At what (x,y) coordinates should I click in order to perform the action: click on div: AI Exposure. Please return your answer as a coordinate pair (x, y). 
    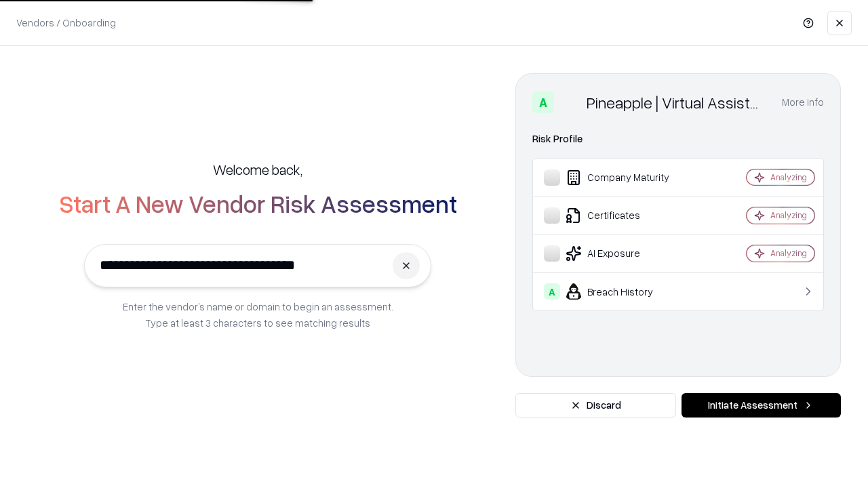
    Looking at the image, I should click on (624, 253).